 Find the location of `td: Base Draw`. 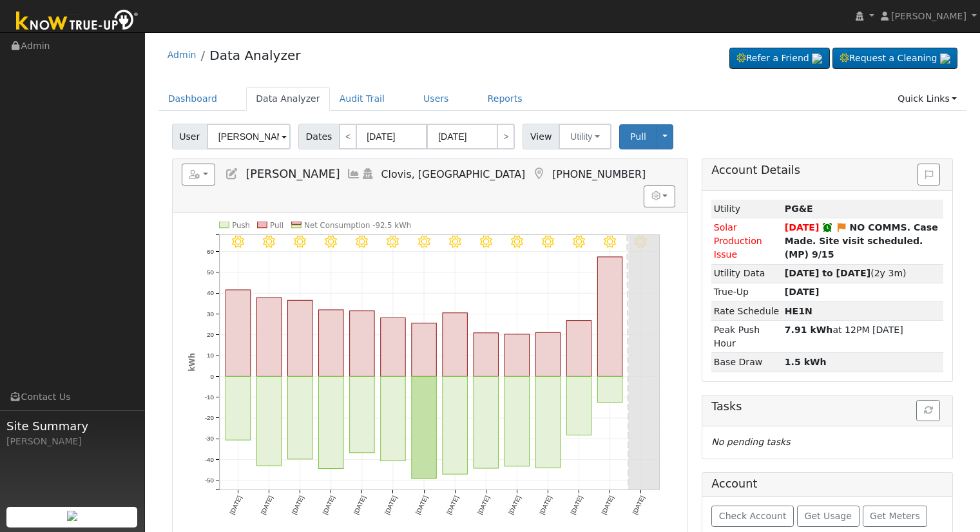

td: Base Draw is located at coordinates (747, 362).